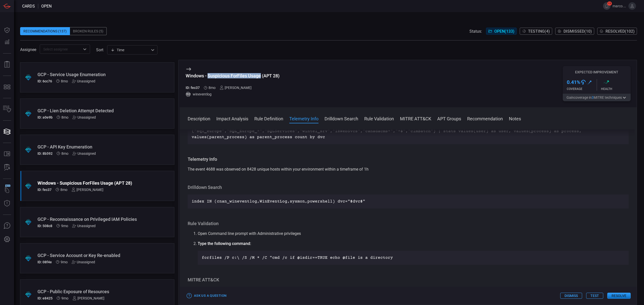  Describe the element at coordinates (304, 119) in the screenshot. I see `button: Telemetry Info` at that location.